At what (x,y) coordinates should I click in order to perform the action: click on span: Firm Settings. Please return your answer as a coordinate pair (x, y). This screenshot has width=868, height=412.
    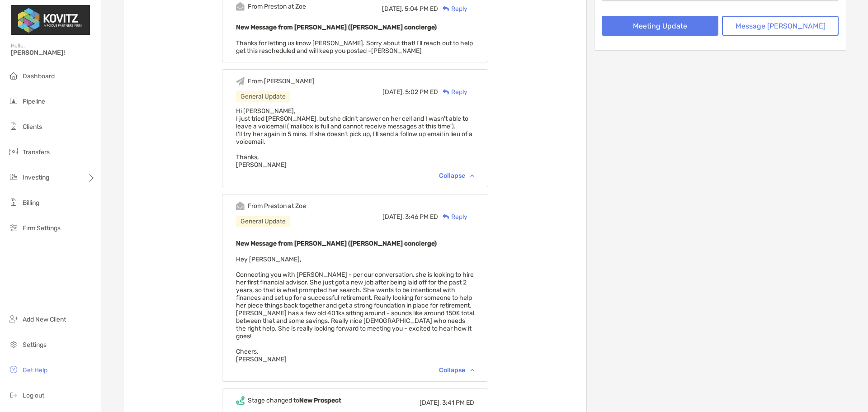
    Looking at the image, I should click on (41, 228).